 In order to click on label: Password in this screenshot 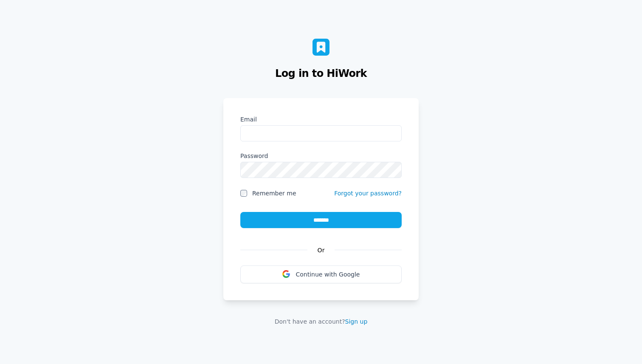, I will do `click(321, 156)`.